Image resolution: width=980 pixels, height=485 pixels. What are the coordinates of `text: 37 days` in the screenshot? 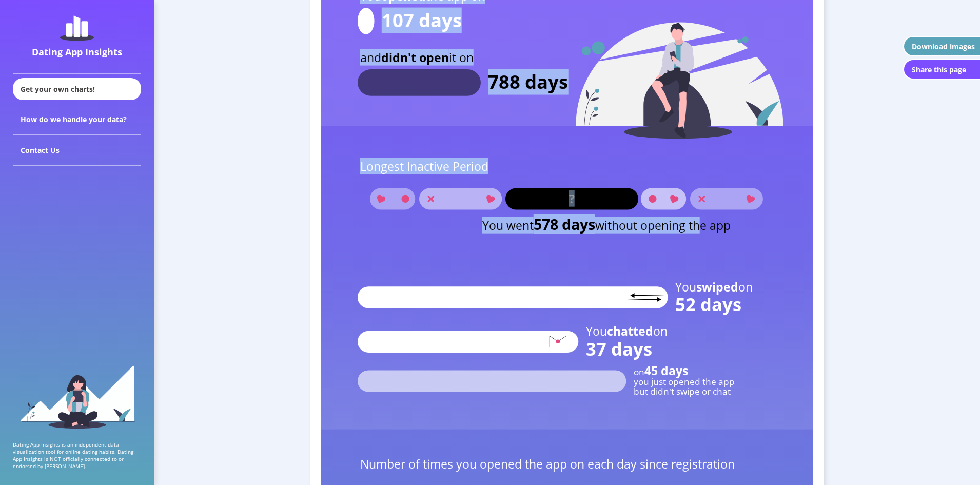 It's located at (618, 349).